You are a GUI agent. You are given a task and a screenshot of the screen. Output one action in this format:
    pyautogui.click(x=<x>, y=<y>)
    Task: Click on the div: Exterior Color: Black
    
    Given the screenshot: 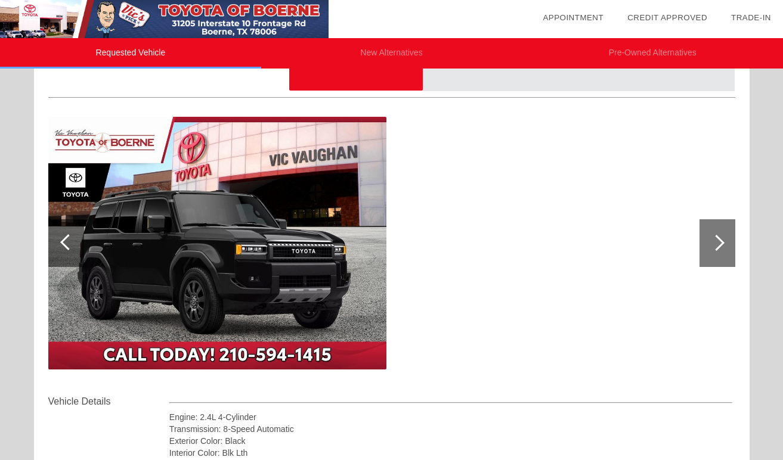 What is the action you would take?
    pyautogui.click(x=451, y=441)
    